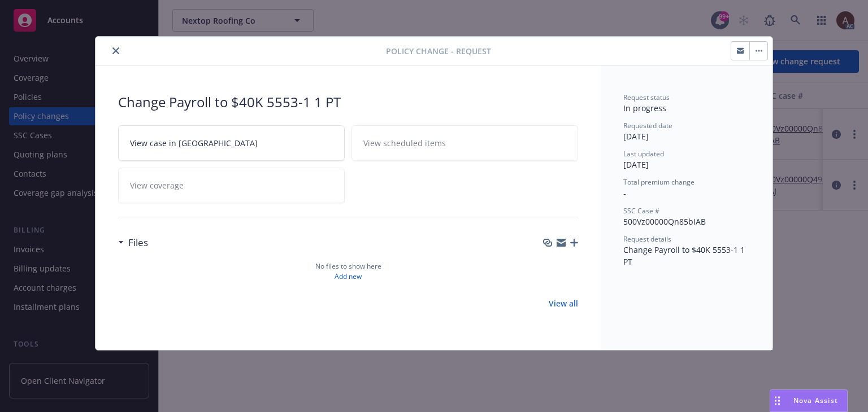 The width and height of the screenshot is (868, 412). I want to click on div: Files, so click(133, 242).